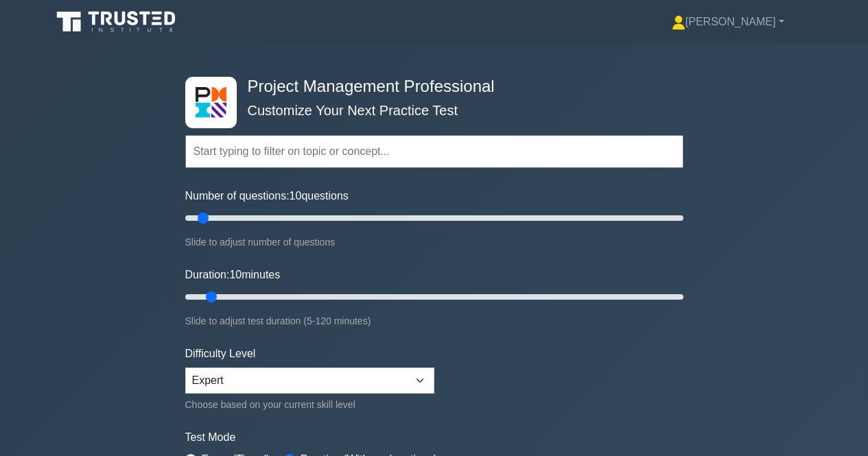 This screenshot has width=868, height=456. What do you see at coordinates (310, 404) in the screenshot?
I see `div: Choose based on your current skill level` at bounding box center [310, 404].